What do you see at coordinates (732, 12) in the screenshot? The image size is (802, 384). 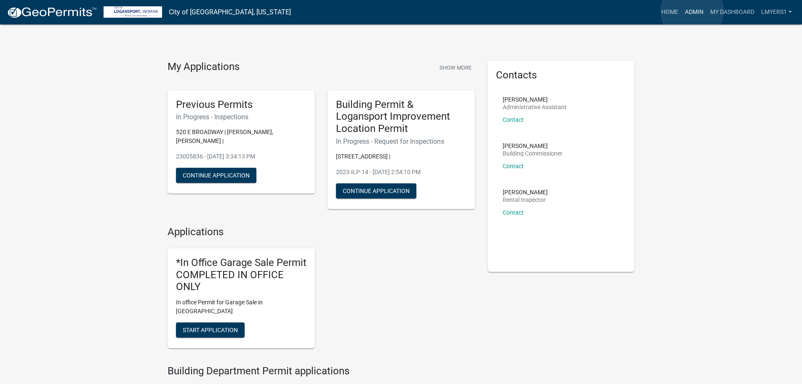 I see `a: My Dashboard` at bounding box center [732, 12].